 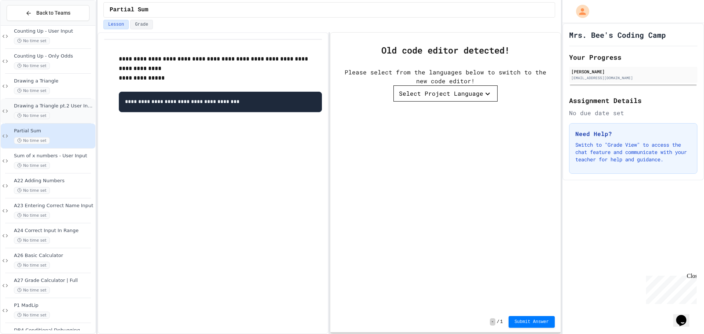 I want to click on span: Counting Up - Only Odds, so click(x=54, y=56).